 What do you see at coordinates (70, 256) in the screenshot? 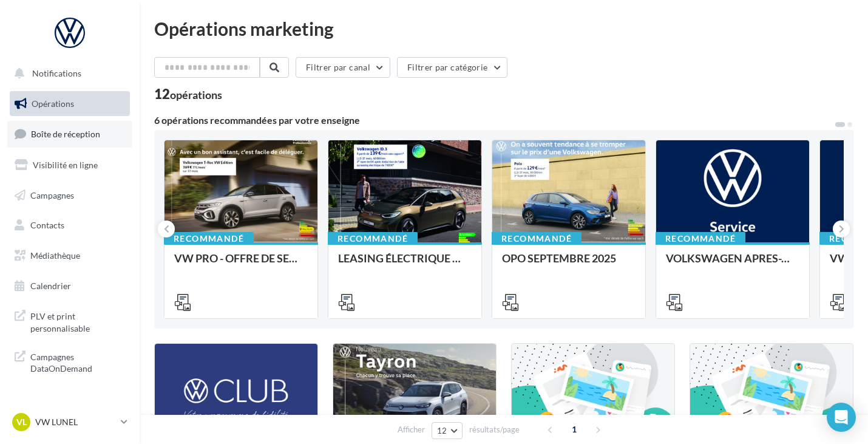
I see `a: Médiathèque` at bounding box center [70, 256].